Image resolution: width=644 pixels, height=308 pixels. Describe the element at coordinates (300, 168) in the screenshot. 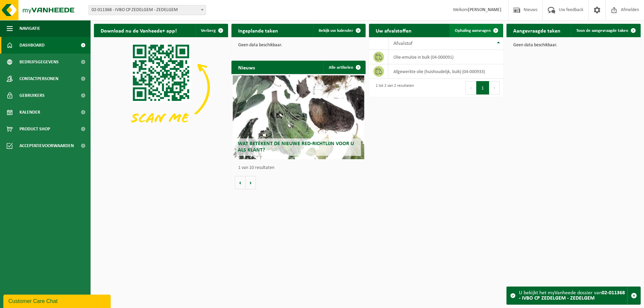

I see `p: 1 van 10 resultaten` at that location.